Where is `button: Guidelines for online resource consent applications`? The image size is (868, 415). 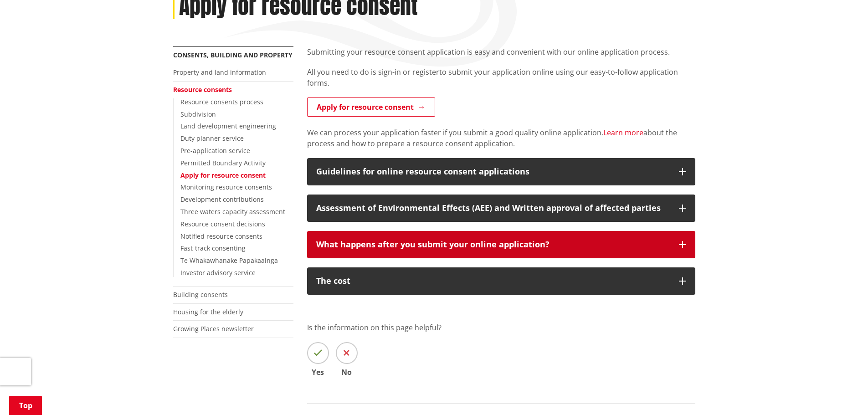
button: Guidelines for online resource consent applications is located at coordinates (502, 172).